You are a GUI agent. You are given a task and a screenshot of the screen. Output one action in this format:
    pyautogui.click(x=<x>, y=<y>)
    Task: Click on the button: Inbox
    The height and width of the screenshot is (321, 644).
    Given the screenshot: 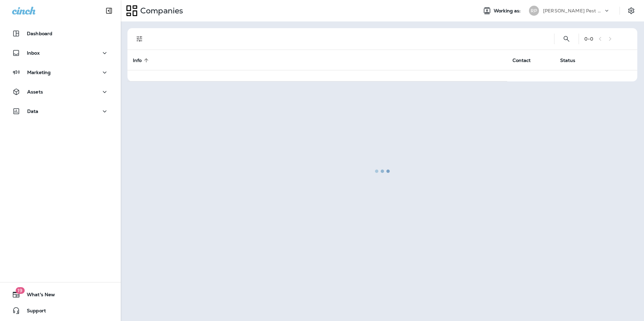 What is the action you would take?
    pyautogui.click(x=60, y=53)
    